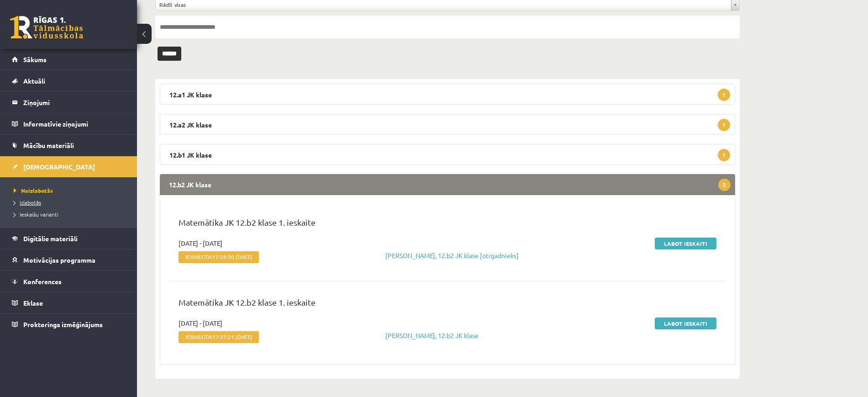 The width and height of the screenshot is (868, 397). What do you see at coordinates (34, 59) in the screenshot?
I see `span: Sākums` at bounding box center [34, 59].